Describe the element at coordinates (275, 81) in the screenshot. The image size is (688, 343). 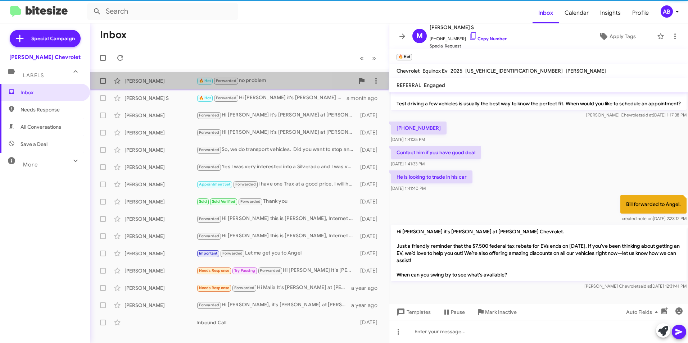
I see `div: no problem` at that location.